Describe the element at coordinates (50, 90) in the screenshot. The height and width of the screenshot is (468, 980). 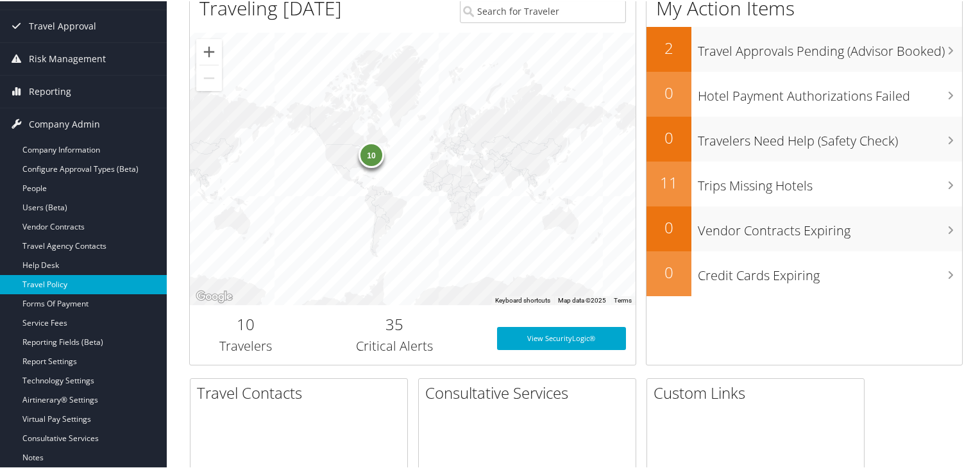
I see `span: Reporting` at that location.